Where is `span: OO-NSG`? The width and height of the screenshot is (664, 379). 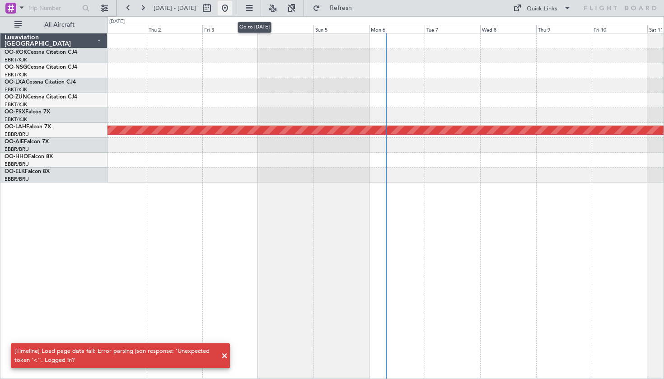 span: OO-NSG is located at coordinates (16, 67).